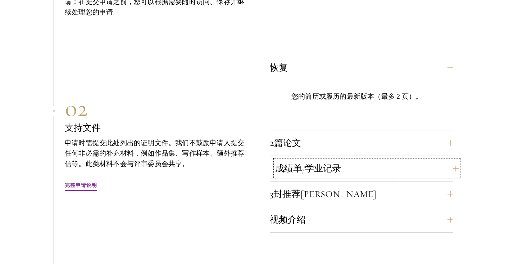 Image resolution: width=518 pixels, height=264 pixels. I want to click on font: 支持文件, so click(83, 127).